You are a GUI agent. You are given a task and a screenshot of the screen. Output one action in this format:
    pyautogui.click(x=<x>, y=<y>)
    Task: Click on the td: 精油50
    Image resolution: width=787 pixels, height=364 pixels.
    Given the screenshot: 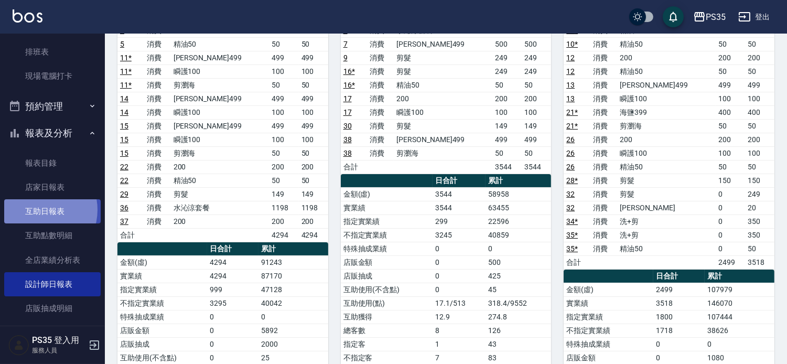 What is the action you would take?
    pyautogui.click(x=443, y=85)
    